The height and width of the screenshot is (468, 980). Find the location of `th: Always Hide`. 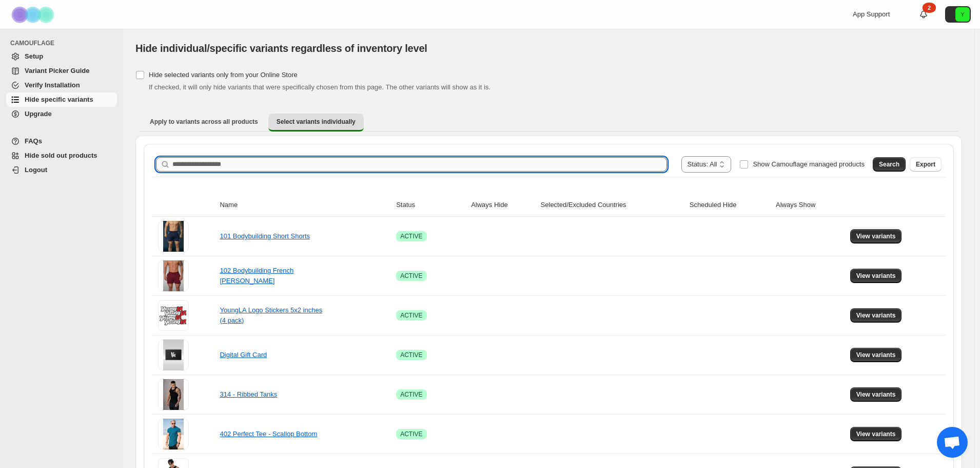

th: Always Hide is located at coordinates (502, 205).